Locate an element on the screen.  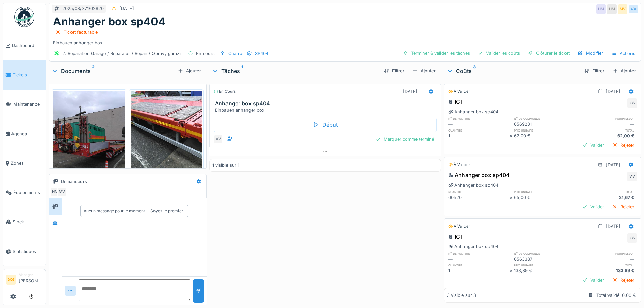
div: Tâches is located at coordinates (295, 71).